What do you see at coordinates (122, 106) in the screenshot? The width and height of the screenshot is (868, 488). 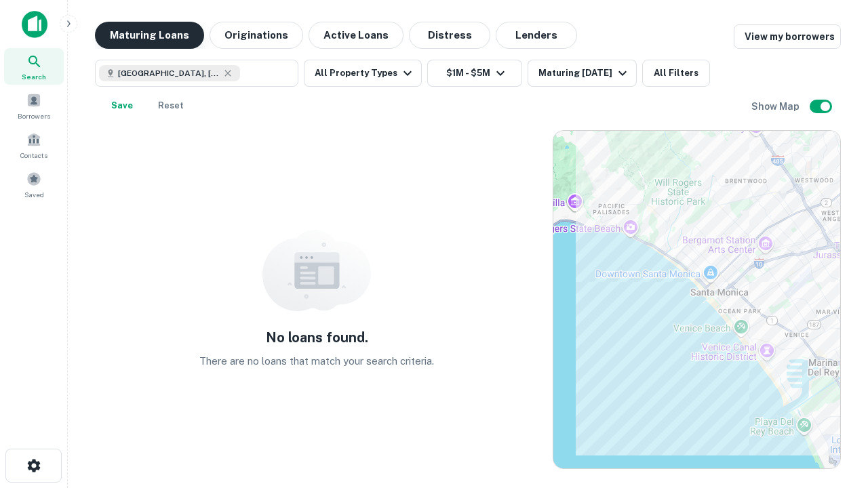 I see `button: Save your search to get updates of matches that match your search criteria.` at bounding box center [122, 106].